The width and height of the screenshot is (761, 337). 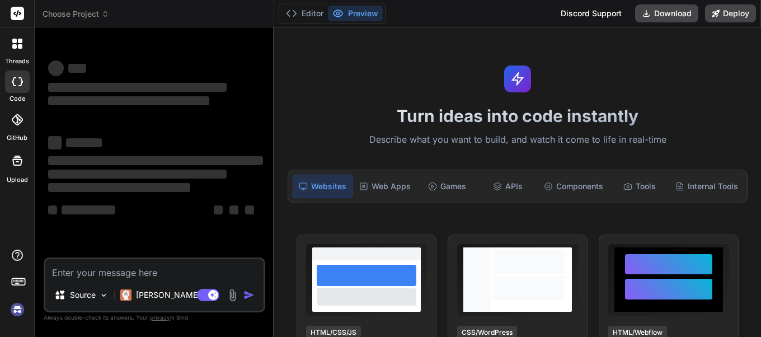 I want to click on label: Upload, so click(x=17, y=180).